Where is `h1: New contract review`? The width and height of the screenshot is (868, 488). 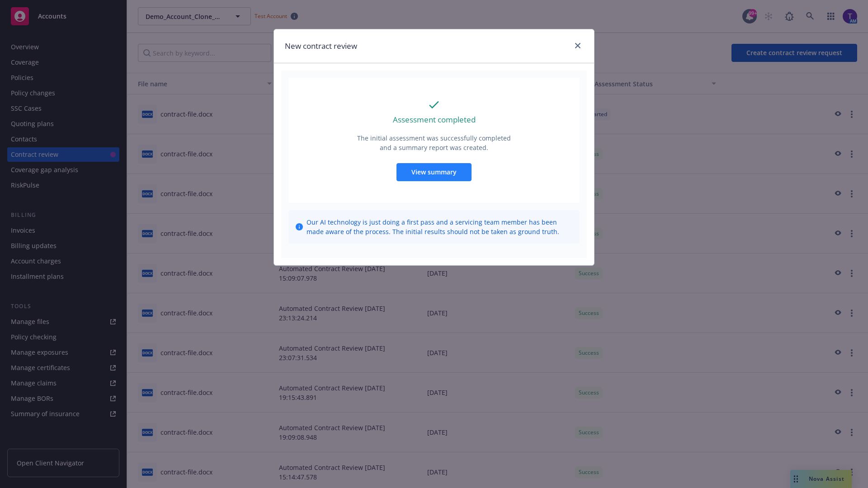
h1: New contract review is located at coordinates (321, 46).